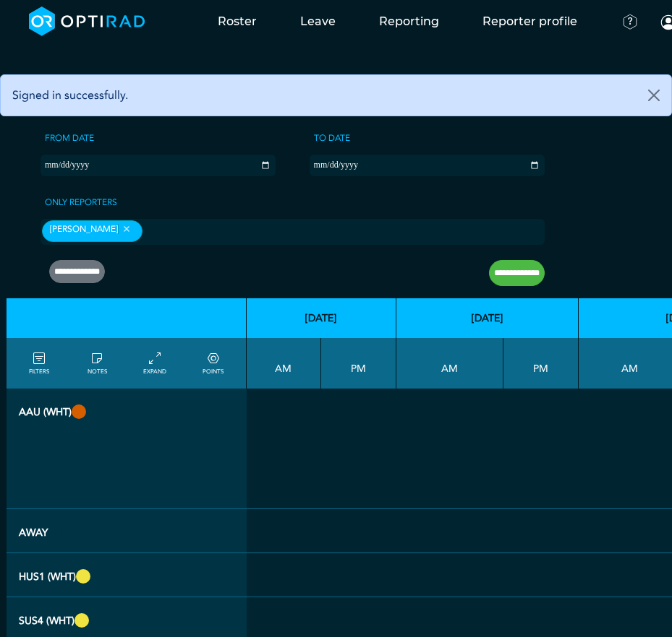  Describe the element at coordinates (212, 364) in the screenshot. I see `a: collapse/expand expected points` at that location.